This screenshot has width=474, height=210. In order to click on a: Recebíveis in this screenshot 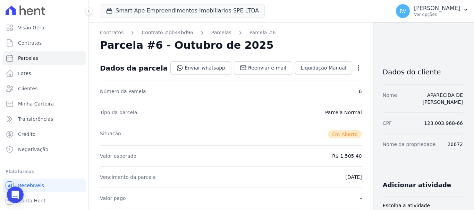, I will do `click(44, 186)`.